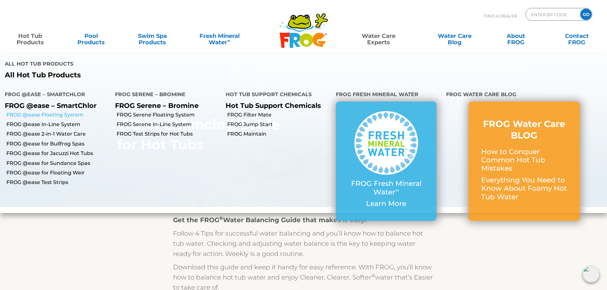 Image resolution: width=607 pixels, height=290 pixels. I want to click on p: Everything You Need to Know About Foamy Hot Tub Water, so click(524, 189).